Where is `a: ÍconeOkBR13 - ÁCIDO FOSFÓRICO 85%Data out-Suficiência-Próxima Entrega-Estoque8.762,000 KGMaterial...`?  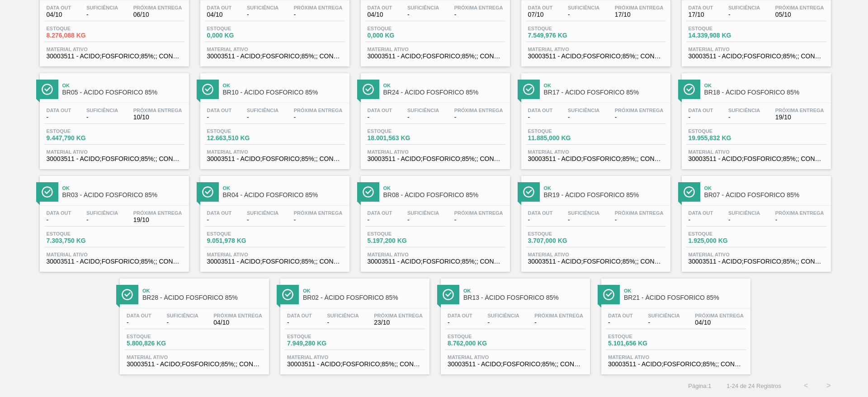 a: ÍconeOkBR13 - ÁCIDO FOSFÓRICO 85%Data out-Suficiência-Próxima Entrega-Estoque8.762,000 KGMaterial... is located at coordinates (514, 323).